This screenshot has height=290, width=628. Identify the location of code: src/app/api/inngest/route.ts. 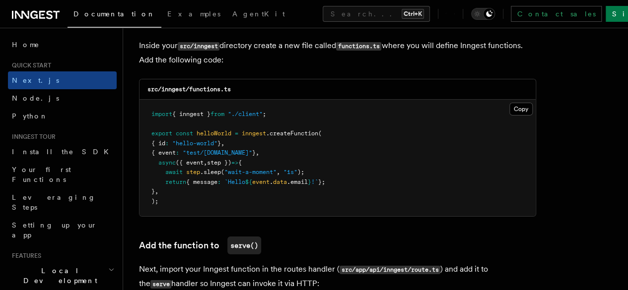
(389, 270).